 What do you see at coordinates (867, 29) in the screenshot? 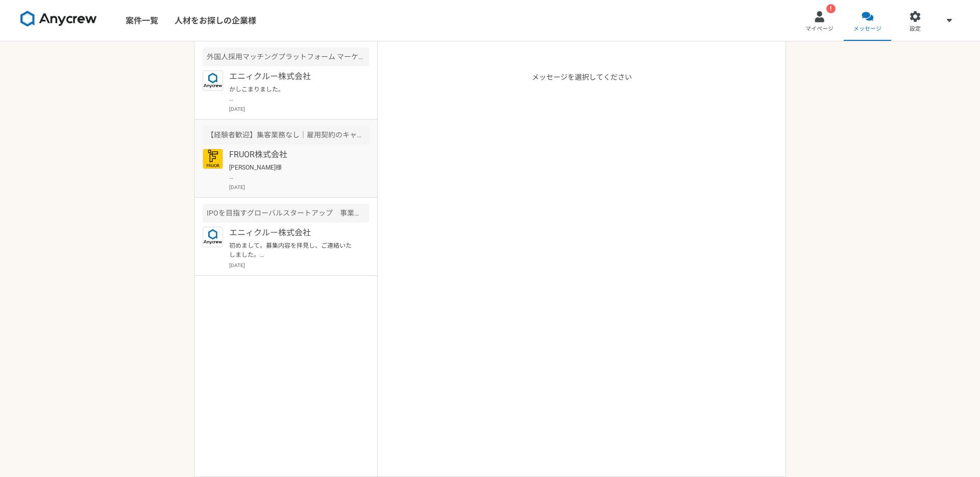
I see `span: メッセージ` at bounding box center [867, 29].